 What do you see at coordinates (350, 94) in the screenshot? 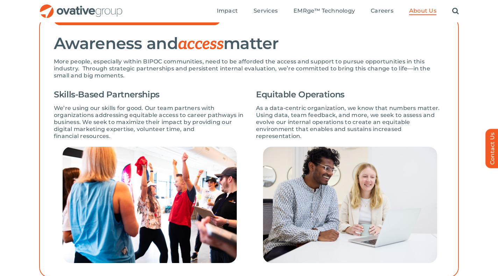
I see `h4: Equitable Operations` at bounding box center [350, 94].